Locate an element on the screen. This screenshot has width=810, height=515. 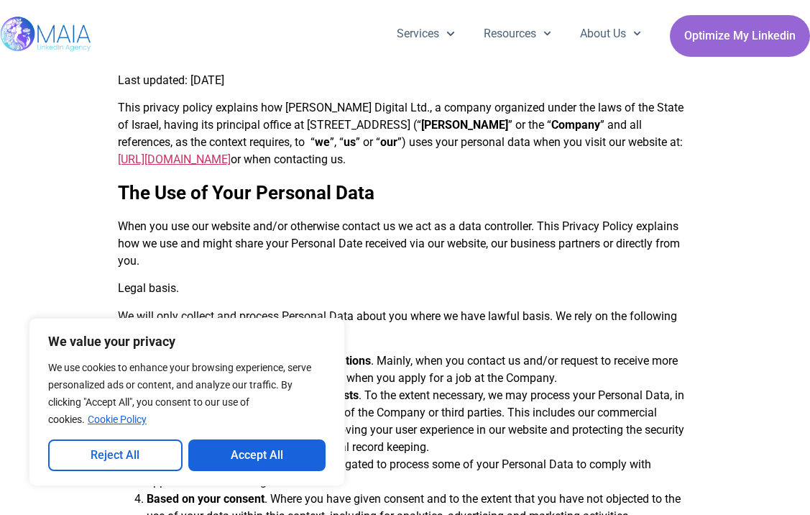
p: We value your privacy is located at coordinates (187, 341).